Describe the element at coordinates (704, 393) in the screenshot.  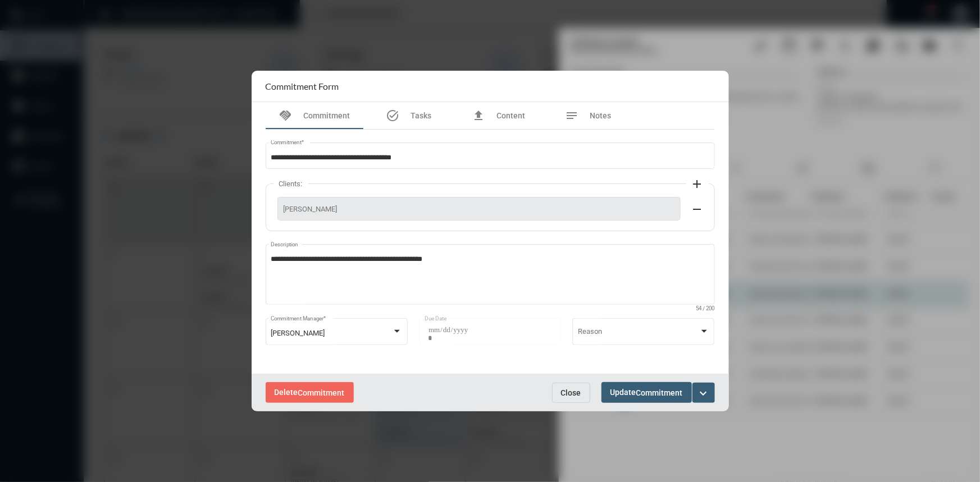
I see `mat-icon: expand_more` at that location.